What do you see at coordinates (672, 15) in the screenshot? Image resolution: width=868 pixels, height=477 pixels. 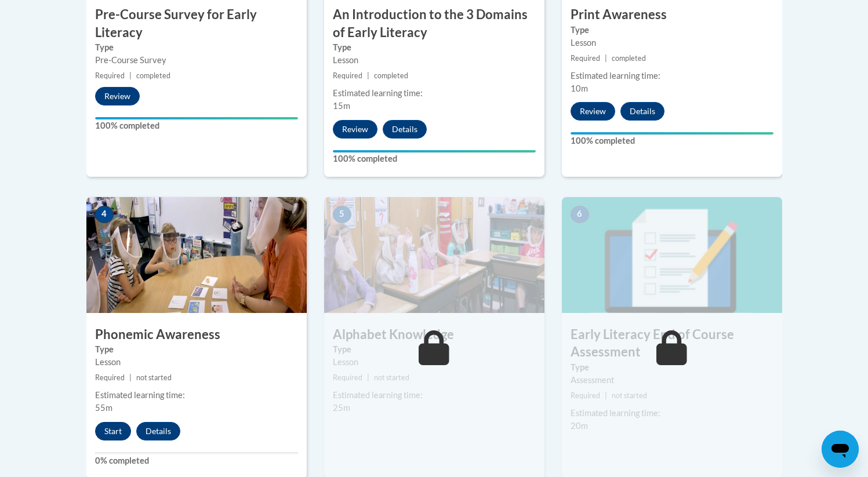 I see `h3: Print Awareness` at bounding box center [672, 15].